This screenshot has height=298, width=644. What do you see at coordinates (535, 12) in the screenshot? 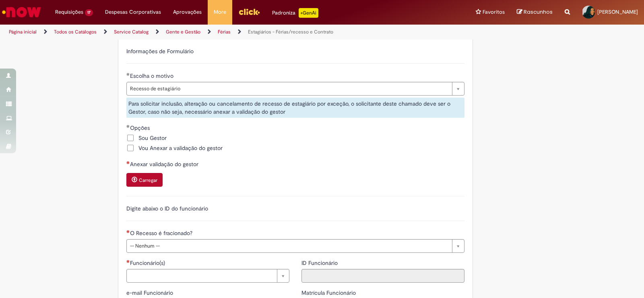
I see `a: Rascunhos` at bounding box center [535, 12].